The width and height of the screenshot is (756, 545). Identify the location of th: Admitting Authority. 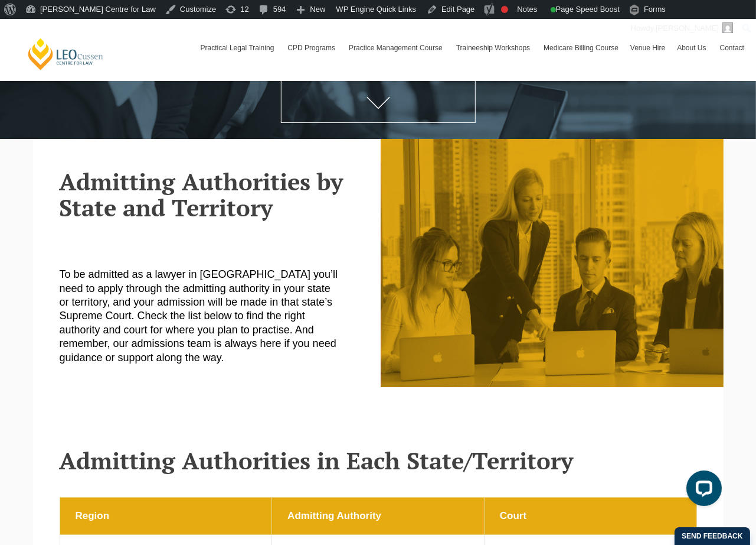
(379, 516).